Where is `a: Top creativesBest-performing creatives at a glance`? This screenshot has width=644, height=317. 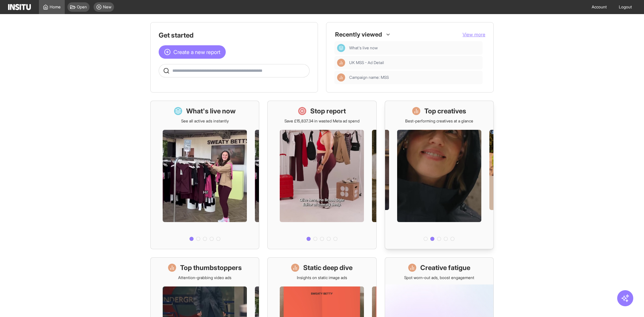 a: Top creativesBest-performing creatives at a glance is located at coordinates (439, 175).